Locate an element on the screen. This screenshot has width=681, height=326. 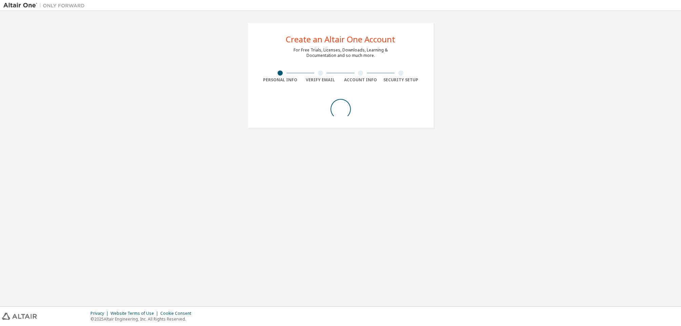
div: Website Terms of Use is located at coordinates (135, 313).